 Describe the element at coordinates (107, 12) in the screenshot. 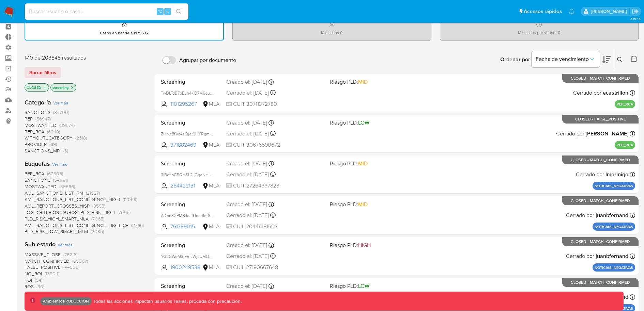

I see `input: Buscar usuario o caso...` at that location.